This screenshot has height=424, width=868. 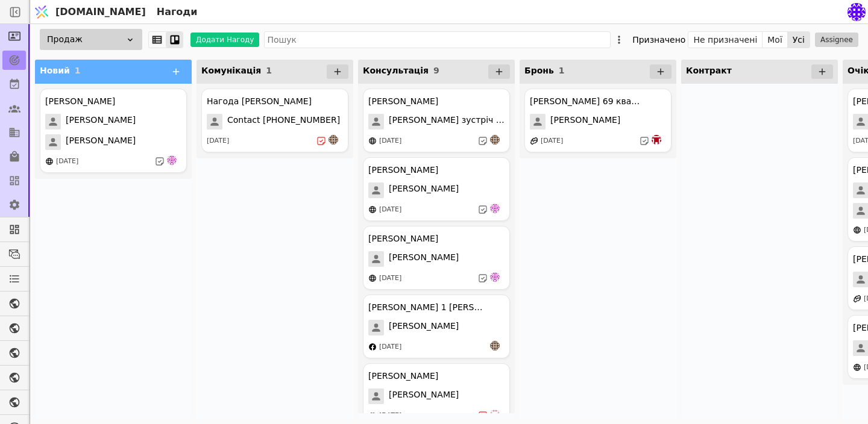 I want to click on img: people.svg, so click(x=372, y=416).